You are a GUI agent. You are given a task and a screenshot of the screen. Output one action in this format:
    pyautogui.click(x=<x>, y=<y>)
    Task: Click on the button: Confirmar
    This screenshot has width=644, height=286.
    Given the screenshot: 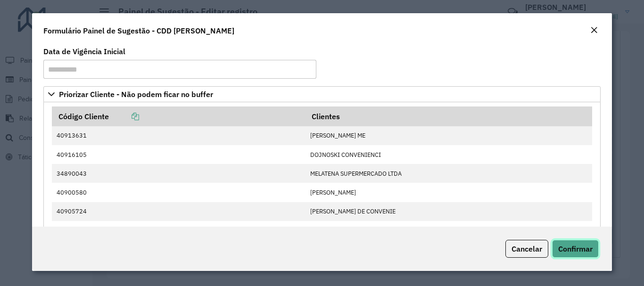 What is the action you would take?
    pyautogui.click(x=575, y=249)
    